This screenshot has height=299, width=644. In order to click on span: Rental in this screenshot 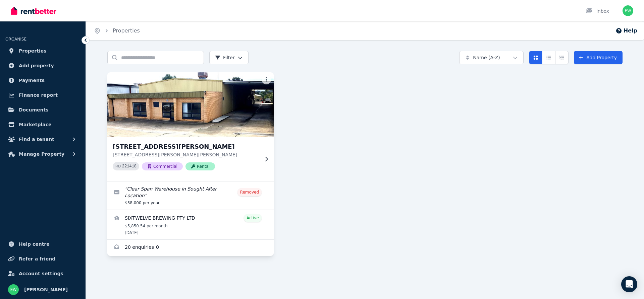, I will do `click(200, 166)`.